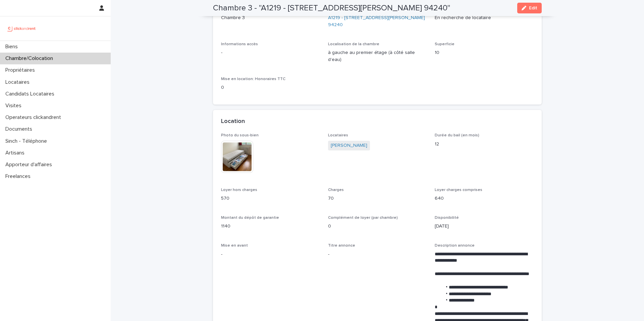  What do you see at coordinates (529, 8) in the screenshot?
I see `button: Edit` at bounding box center [529, 8].